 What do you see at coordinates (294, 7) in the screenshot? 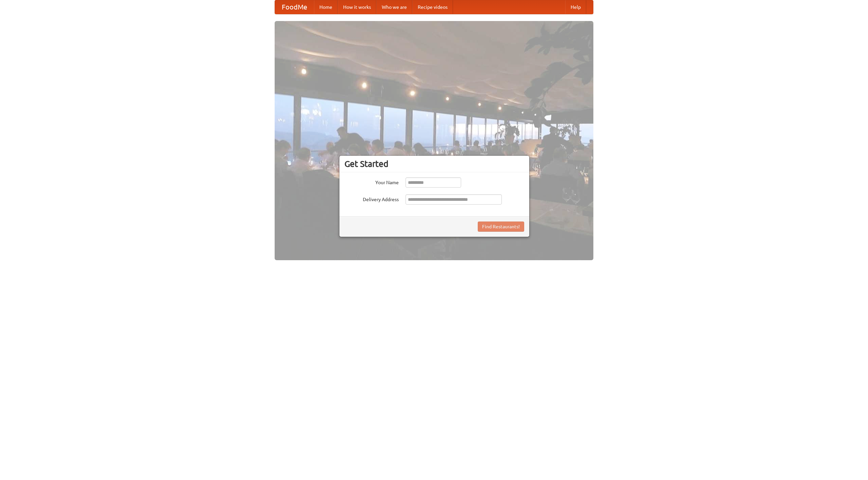
I see `a: FoodMe` at bounding box center [294, 7].